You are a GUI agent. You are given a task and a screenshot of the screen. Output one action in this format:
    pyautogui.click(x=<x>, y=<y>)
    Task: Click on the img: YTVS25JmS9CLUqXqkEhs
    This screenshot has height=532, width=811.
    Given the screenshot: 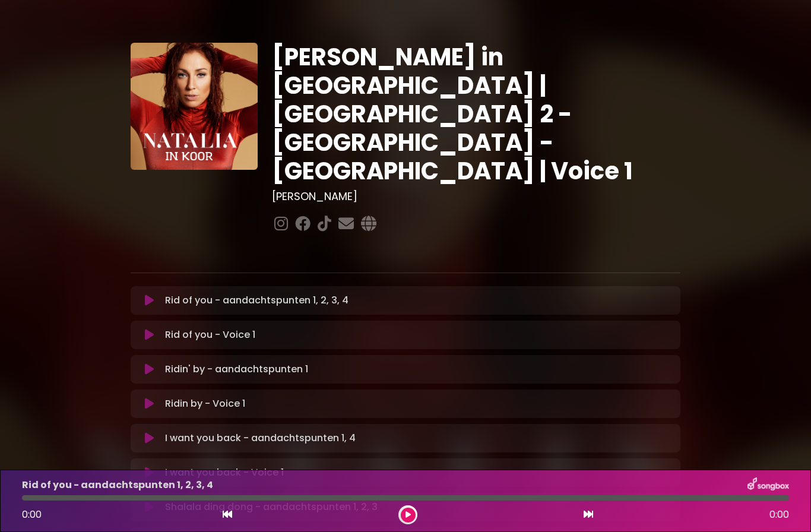 What is the action you would take?
    pyautogui.click(x=194, y=106)
    